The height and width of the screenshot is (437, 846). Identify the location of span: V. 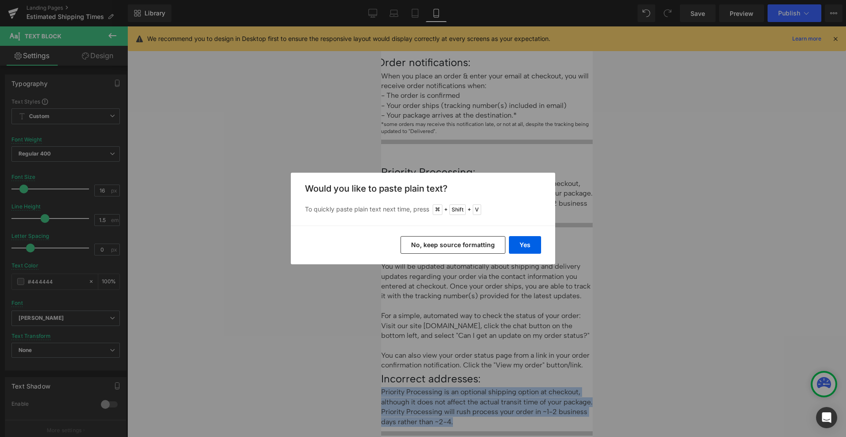
(477, 210).